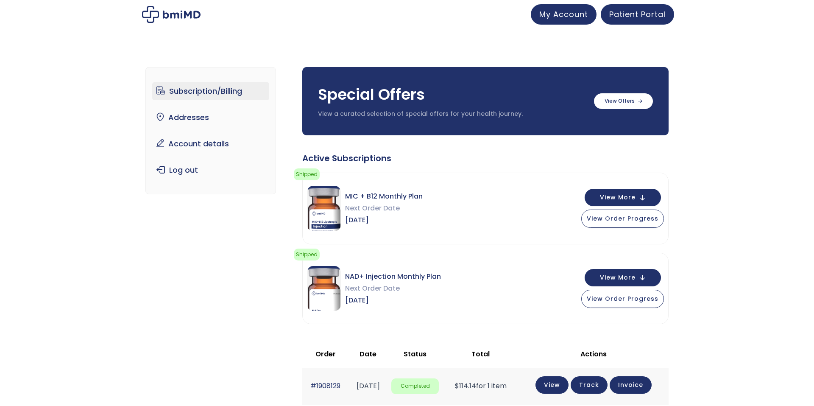 This screenshot has width=814, height=406. I want to click on span: MIC + B12 Monthly Plan, so click(383, 196).